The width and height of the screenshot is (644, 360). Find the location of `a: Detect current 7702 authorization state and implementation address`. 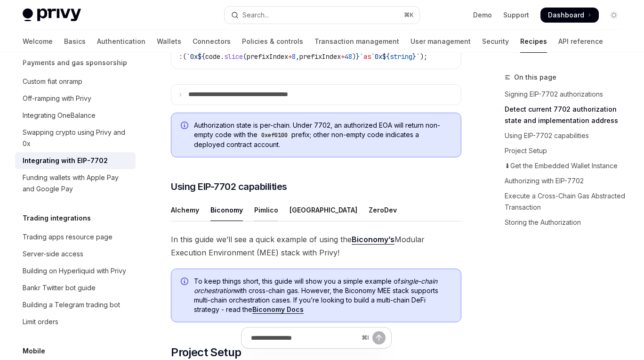

a: Detect current 7702 authorization state and implementation address is located at coordinates (567, 115).